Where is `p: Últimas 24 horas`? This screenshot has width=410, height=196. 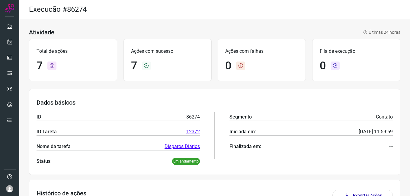 p: Últimas 24 horas is located at coordinates (382, 32).